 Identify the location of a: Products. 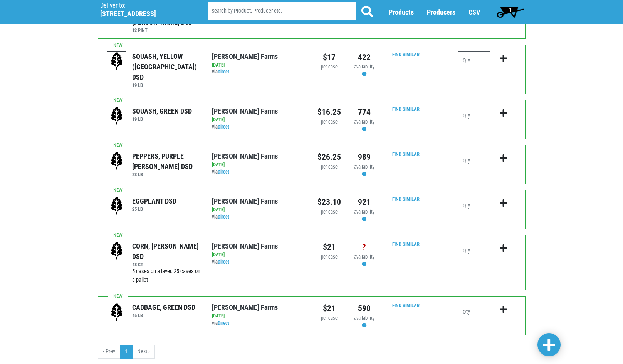
(401, 12).